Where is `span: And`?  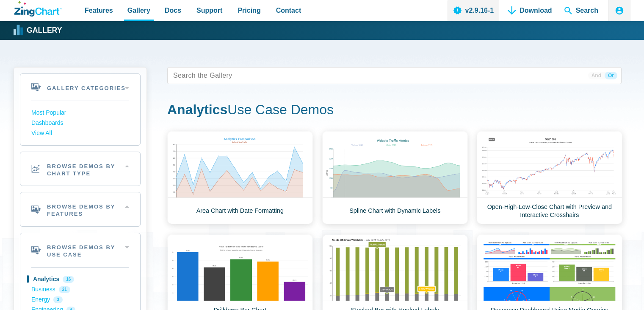
span: And is located at coordinates (596, 76).